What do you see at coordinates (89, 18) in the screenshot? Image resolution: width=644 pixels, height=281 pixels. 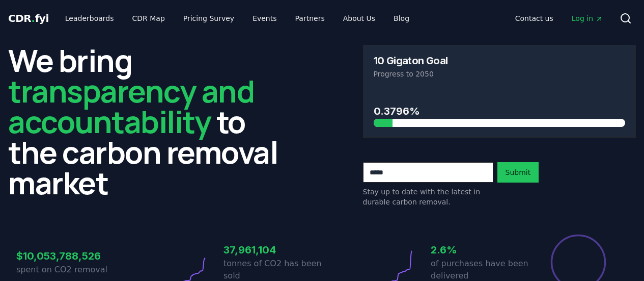 I see `a: Leaderboards` at bounding box center [89, 18].